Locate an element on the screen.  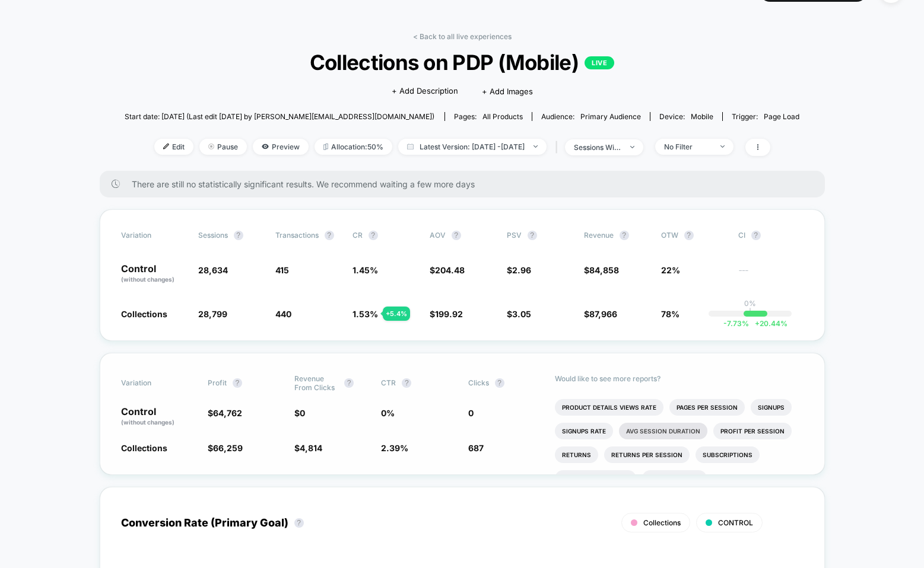
span: Transactions is located at coordinates (297, 235).